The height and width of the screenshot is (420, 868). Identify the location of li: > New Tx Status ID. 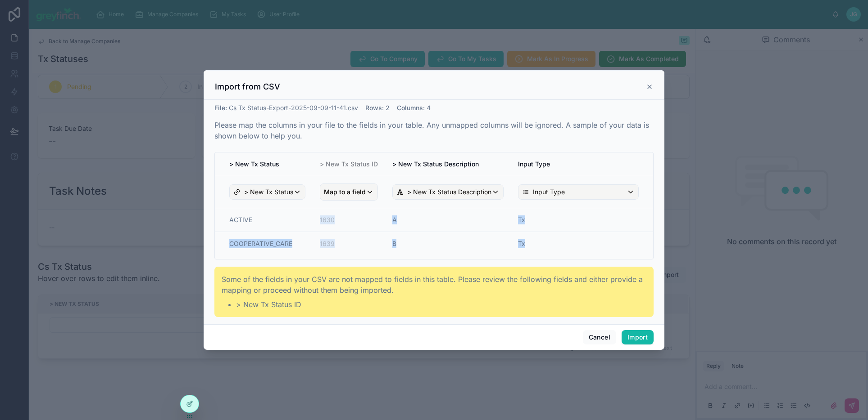
(441, 305).